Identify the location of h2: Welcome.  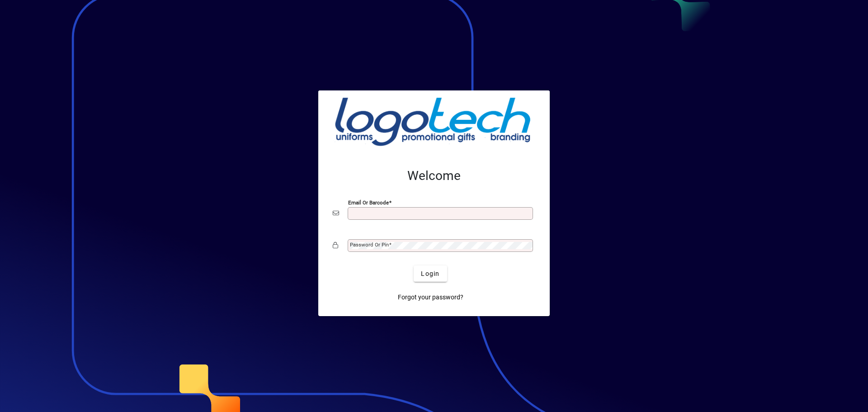
(434, 175).